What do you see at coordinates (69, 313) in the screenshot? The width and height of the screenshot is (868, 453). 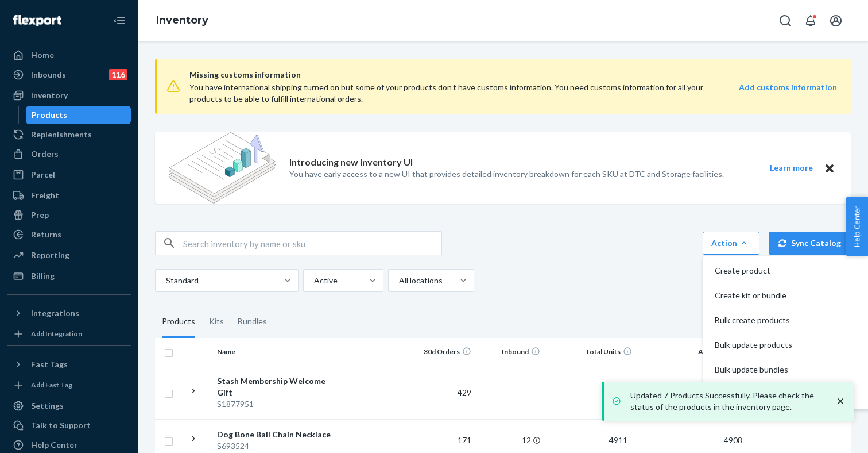 I see `button: Integrations` at bounding box center [69, 313].